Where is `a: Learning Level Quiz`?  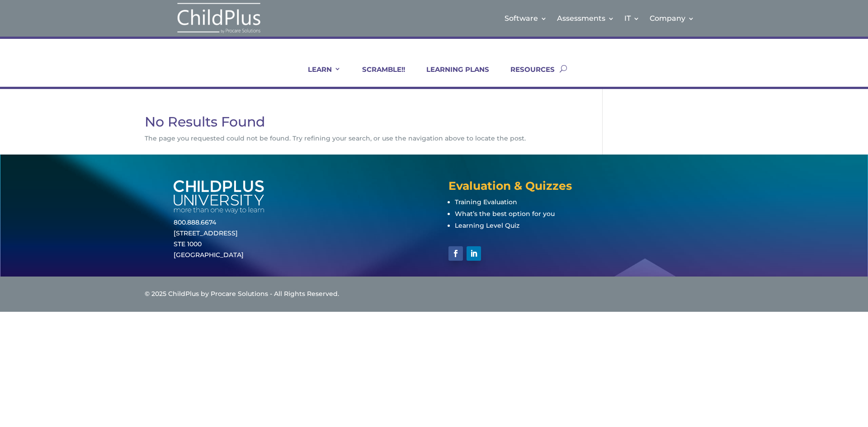 a: Learning Level Quiz is located at coordinates (487, 225).